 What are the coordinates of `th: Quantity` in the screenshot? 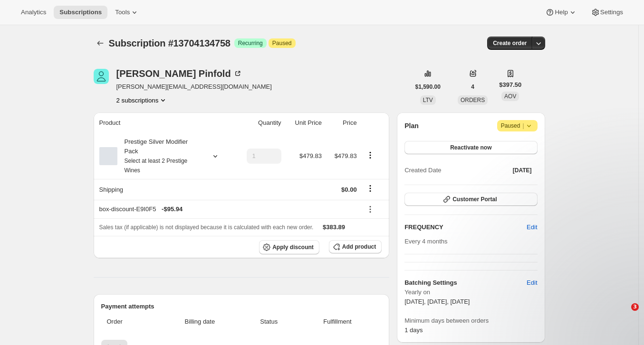 It's located at (259, 123).